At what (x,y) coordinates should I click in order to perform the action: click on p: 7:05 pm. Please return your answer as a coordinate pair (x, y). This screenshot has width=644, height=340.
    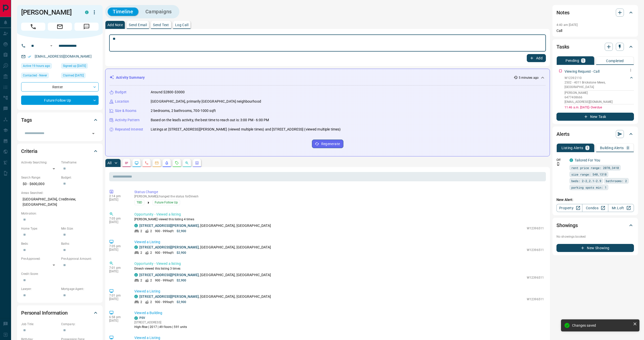
    Looking at the image, I should click on (118, 219).